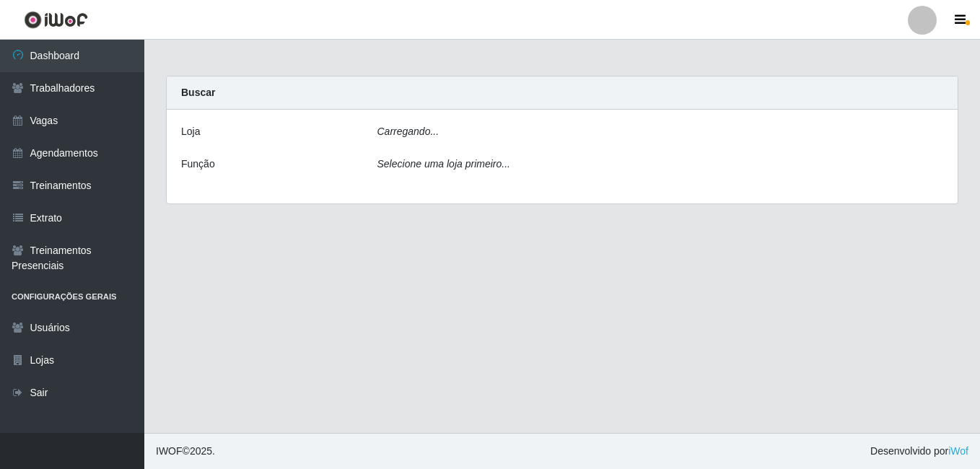  Describe the element at coordinates (186, 451) in the screenshot. I see `span: © 2025 .` at that location.